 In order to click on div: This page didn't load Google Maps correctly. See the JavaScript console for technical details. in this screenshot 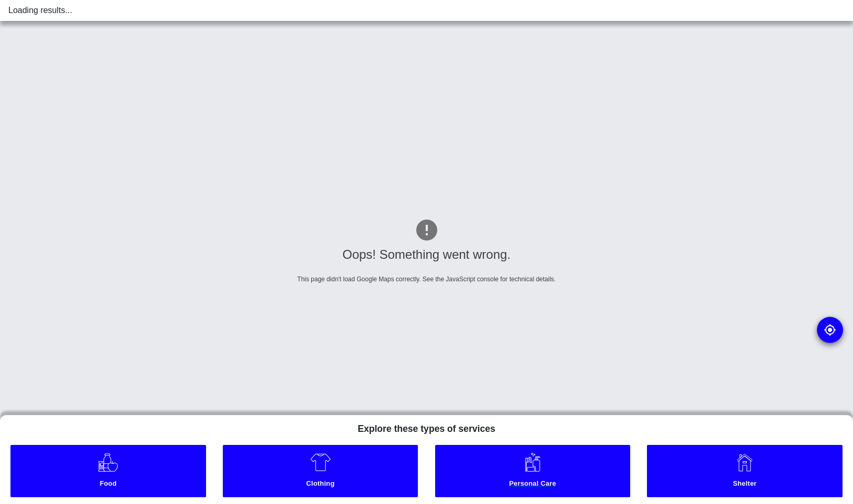, I will do `click(426, 279)`.